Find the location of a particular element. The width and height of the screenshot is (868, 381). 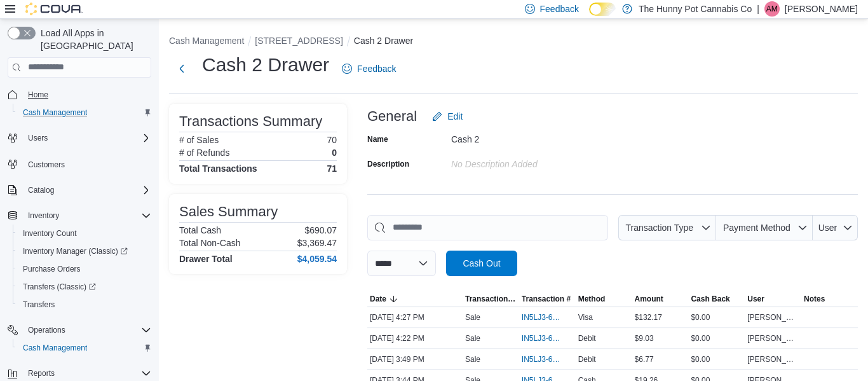

button: Inventory is located at coordinates (43, 216).